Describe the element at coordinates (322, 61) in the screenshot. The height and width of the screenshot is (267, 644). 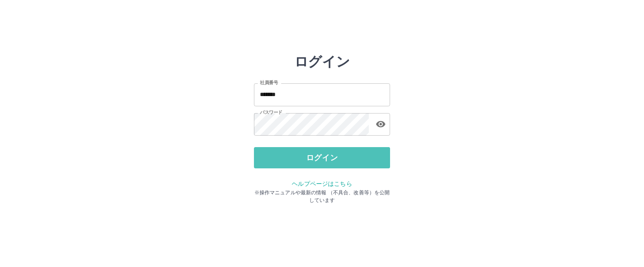
I see `h2: ログイン` at that location.